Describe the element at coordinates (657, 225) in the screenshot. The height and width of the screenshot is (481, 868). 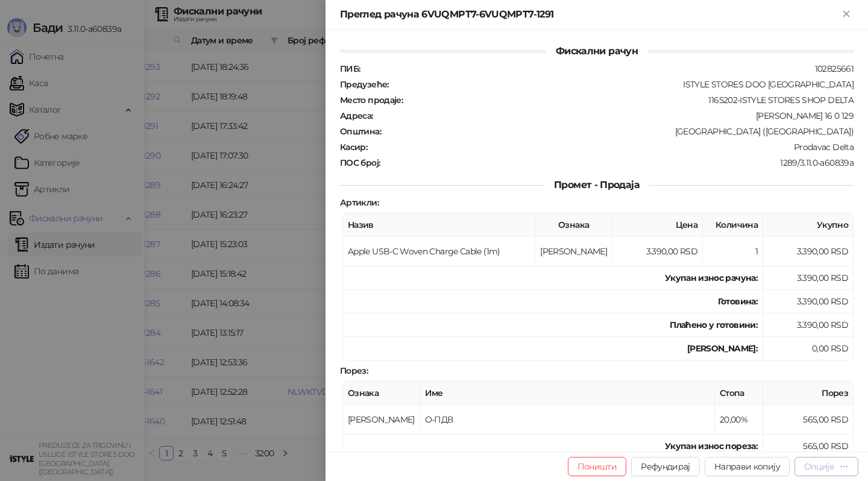
I see `th: Цена` at that location.